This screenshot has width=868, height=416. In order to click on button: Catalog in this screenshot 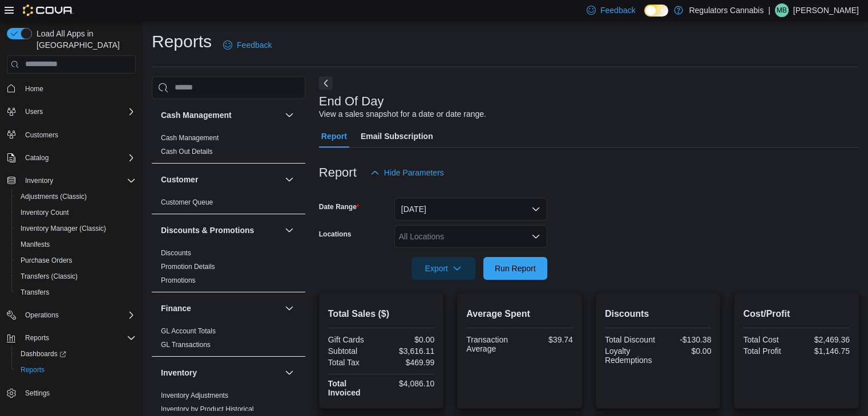, I will do `click(72, 158)`.